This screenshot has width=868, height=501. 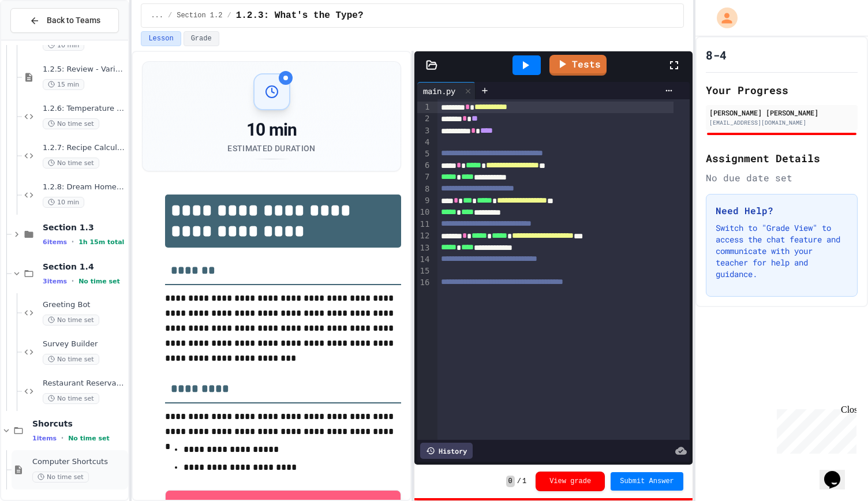 What do you see at coordinates (782, 251) in the screenshot?
I see `p: Switch to "Grade View" to access the chat feature and communicate with your teacher for help and ...` at bounding box center [782, 251].